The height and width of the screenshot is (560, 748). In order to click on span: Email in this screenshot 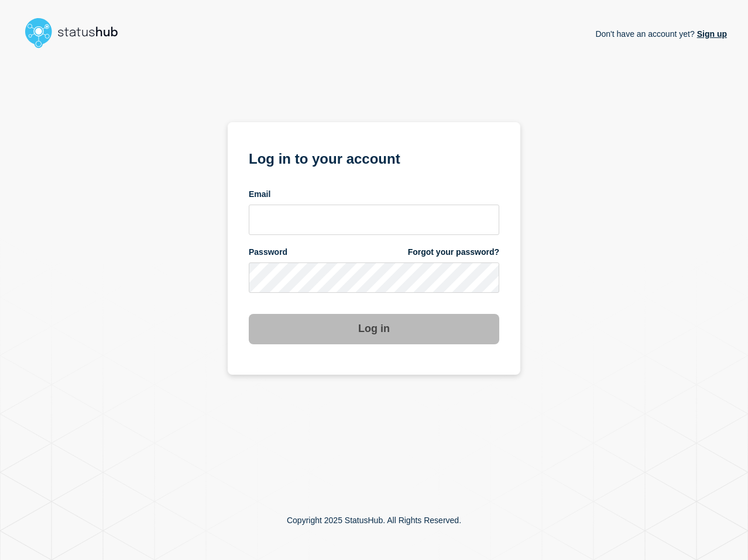, I will do `click(259, 194)`.